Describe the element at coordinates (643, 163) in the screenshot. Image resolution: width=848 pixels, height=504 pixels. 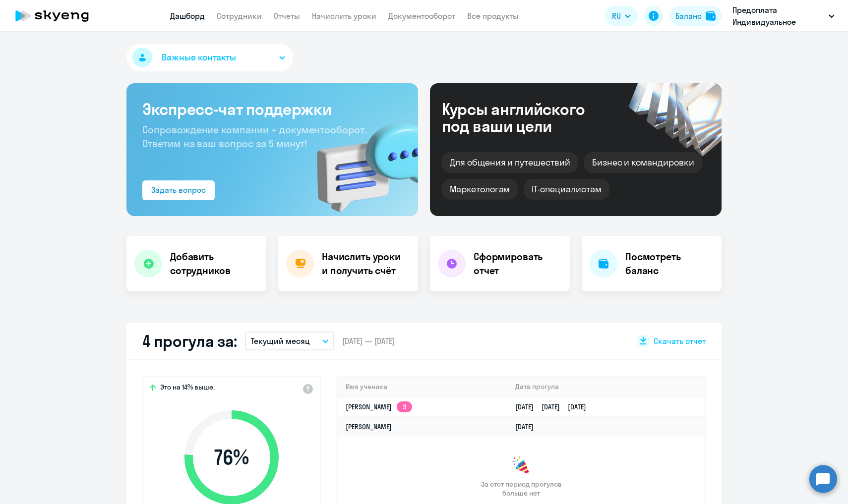
I see `div: Бизнес и командировки` at that location.